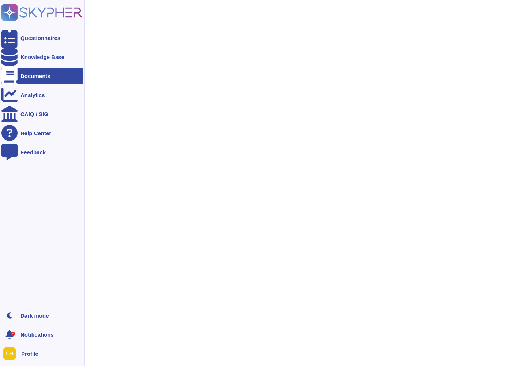 This screenshot has height=366, width=529. I want to click on div: Help Center, so click(36, 133).